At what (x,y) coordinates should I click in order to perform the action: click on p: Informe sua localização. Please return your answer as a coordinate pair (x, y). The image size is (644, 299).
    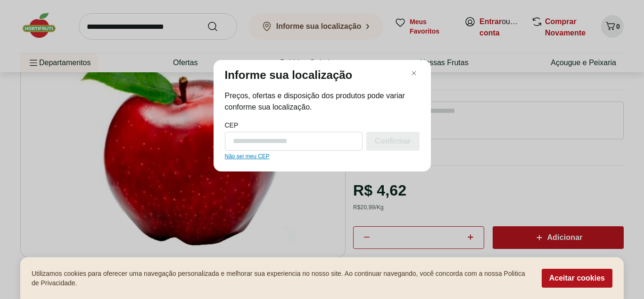
    Looking at the image, I should click on (289, 75).